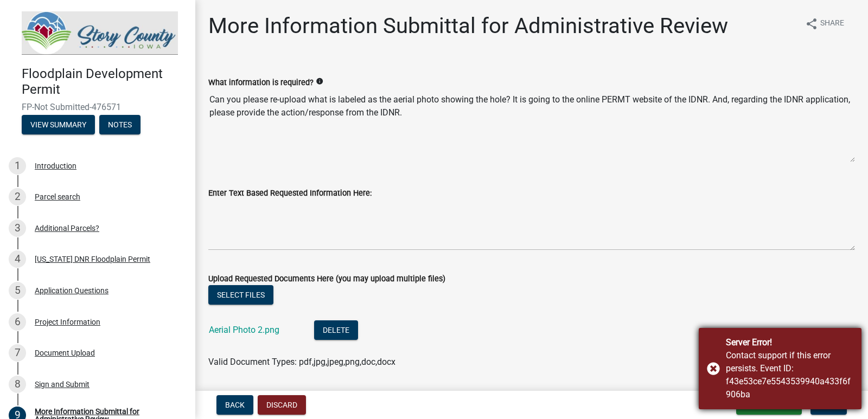  What do you see at coordinates (302, 362) in the screenshot?
I see `span: Valid Document Types: pdf,jpg,jpeg,png,doc,docx` at bounding box center [302, 362].